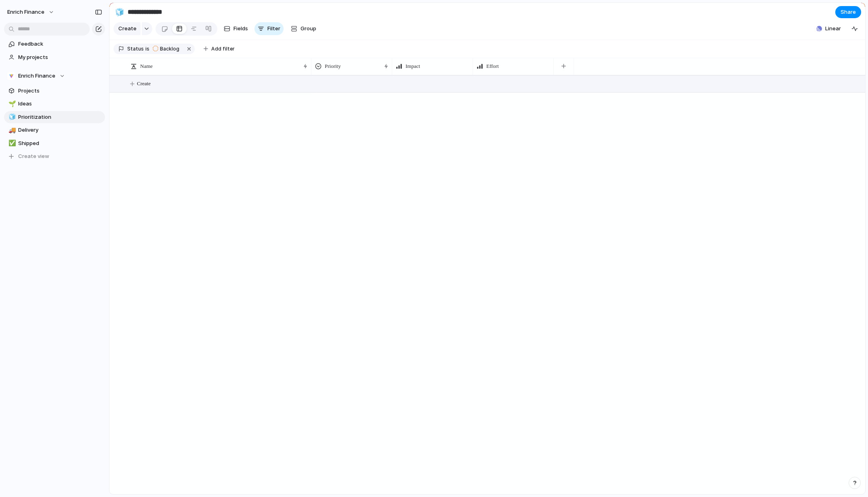 This screenshot has width=868, height=497. I want to click on span: Prioritization, so click(61, 117).